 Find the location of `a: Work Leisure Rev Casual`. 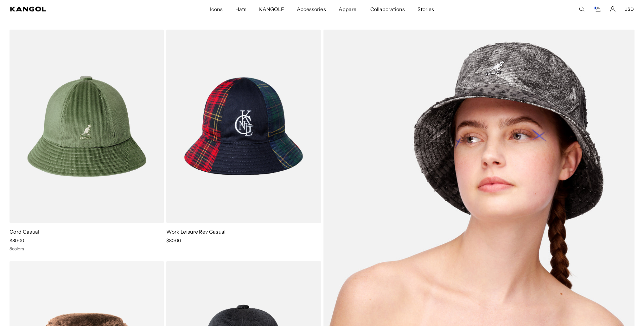

a: Work Leisure Rev Casual is located at coordinates (195, 232).